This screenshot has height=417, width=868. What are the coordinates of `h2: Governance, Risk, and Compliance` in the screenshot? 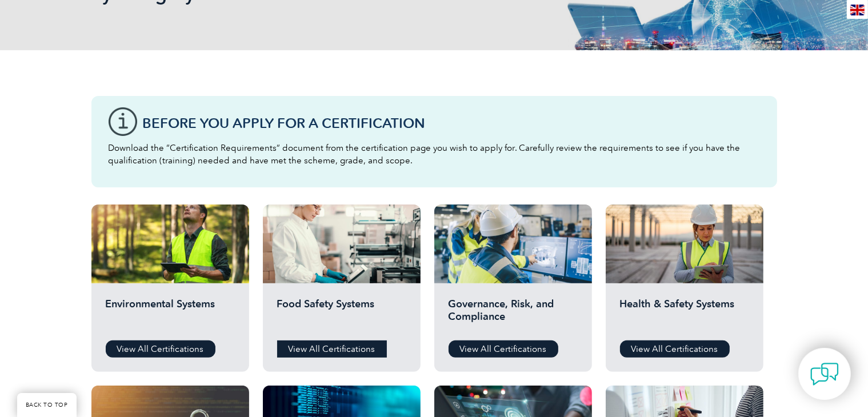 It's located at (513, 315).